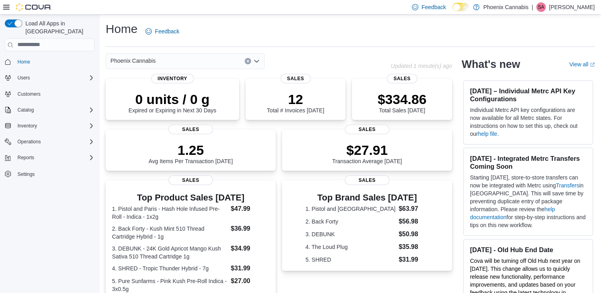 The width and height of the screenshot is (601, 293). What do you see at coordinates (250, 209) in the screenshot?
I see `dd: $47.99` at bounding box center [250, 209].